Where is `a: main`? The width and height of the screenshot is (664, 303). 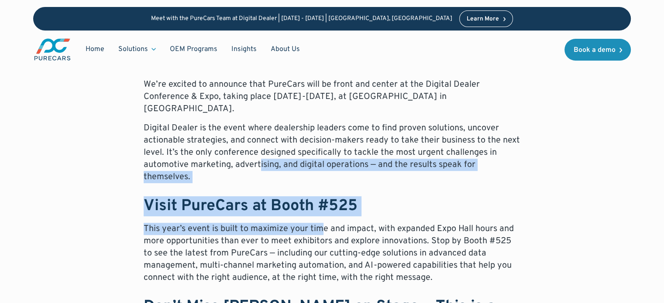
a: main is located at coordinates (52, 49).